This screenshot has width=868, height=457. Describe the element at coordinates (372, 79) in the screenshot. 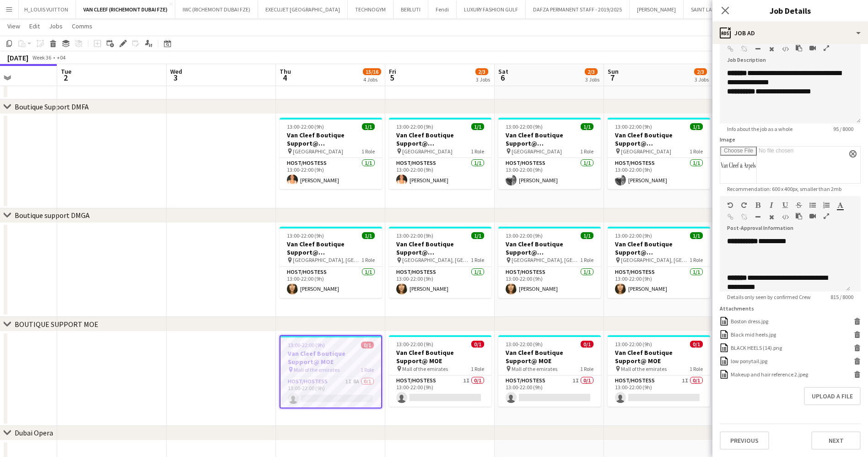

I see `div: 4 Jobs` at that location.